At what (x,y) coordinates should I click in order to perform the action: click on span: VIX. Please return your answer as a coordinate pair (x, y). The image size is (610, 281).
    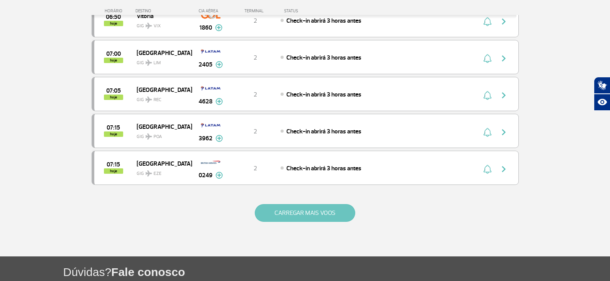
    Looking at the image, I should click on (157, 26).